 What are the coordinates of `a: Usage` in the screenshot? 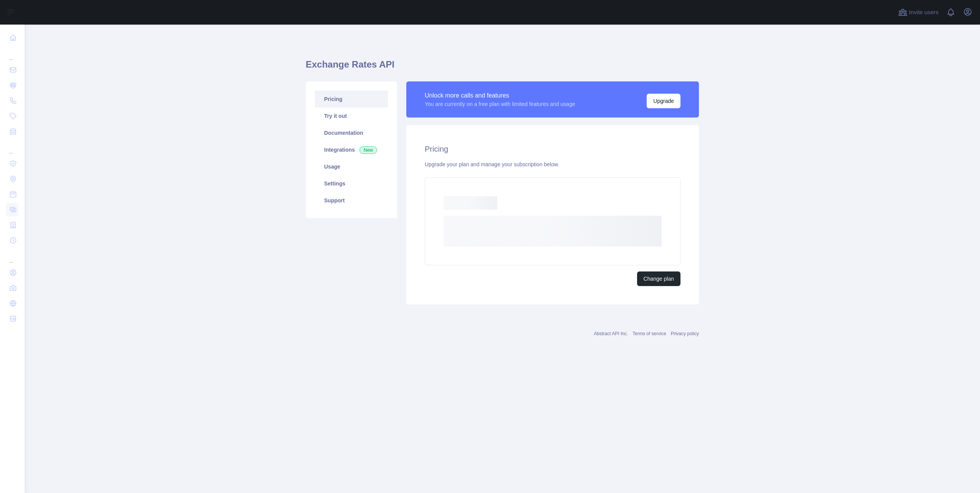 It's located at (352, 166).